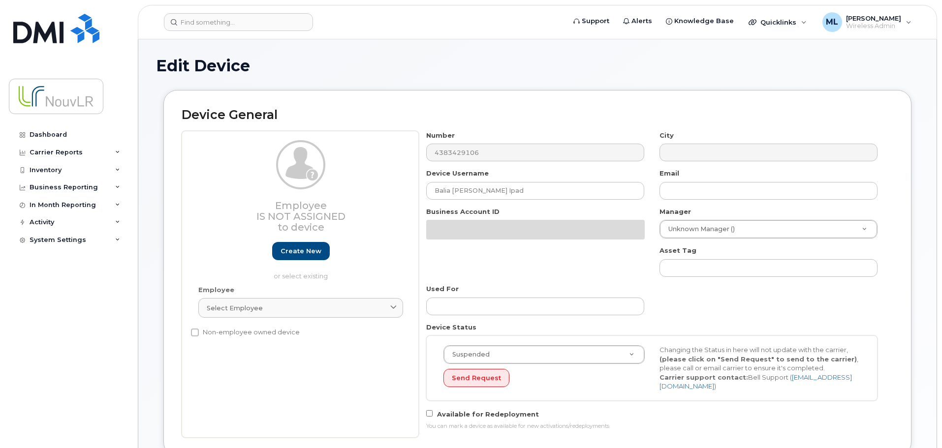 The image size is (942, 448). Describe the element at coordinates (537, 65) in the screenshot. I see `h1: Edit Device` at that location.